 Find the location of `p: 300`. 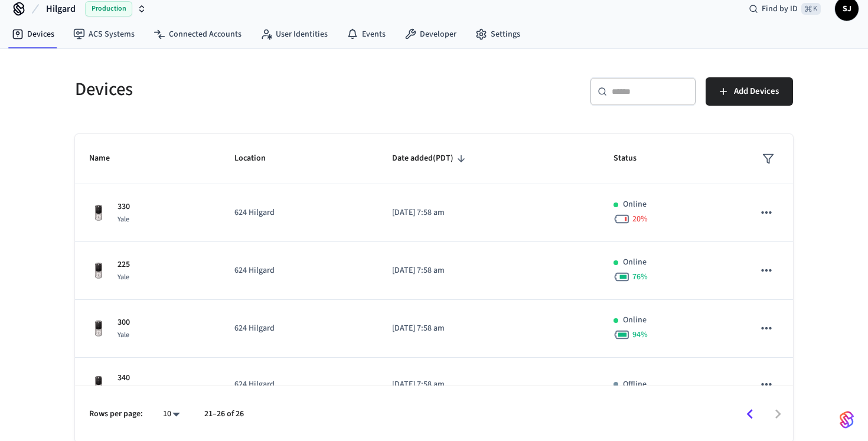

p: 300 is located at coordinates (124, 323).